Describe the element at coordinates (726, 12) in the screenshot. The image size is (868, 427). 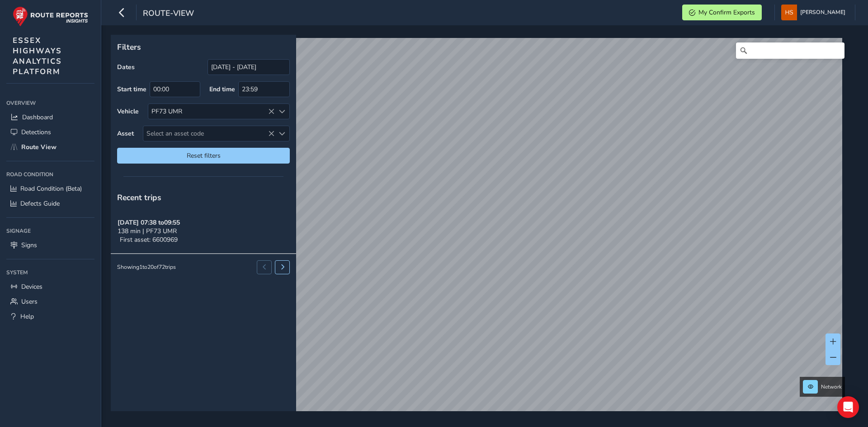
I see `span: My Confirm Exports` at that location.